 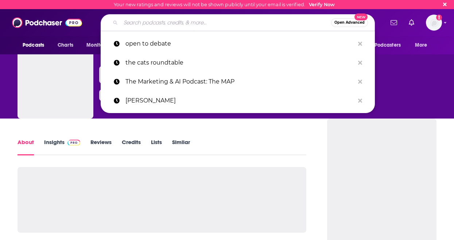 I want to click on span: Monitoring, so click(x=99, y=45).